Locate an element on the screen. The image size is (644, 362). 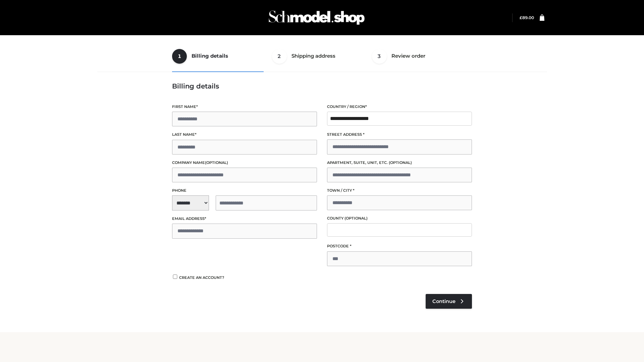
img: Schmodel Admin 964 is located at coordinates (316, 18).